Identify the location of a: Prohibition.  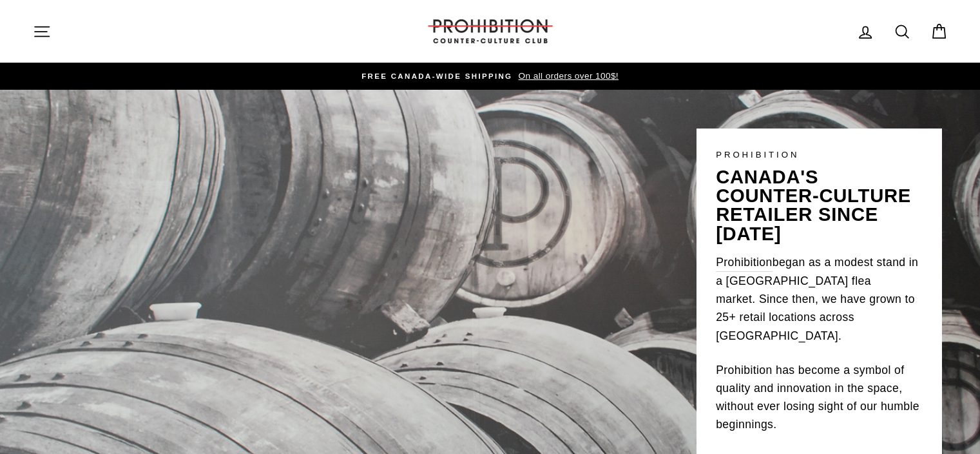
(744, 262).